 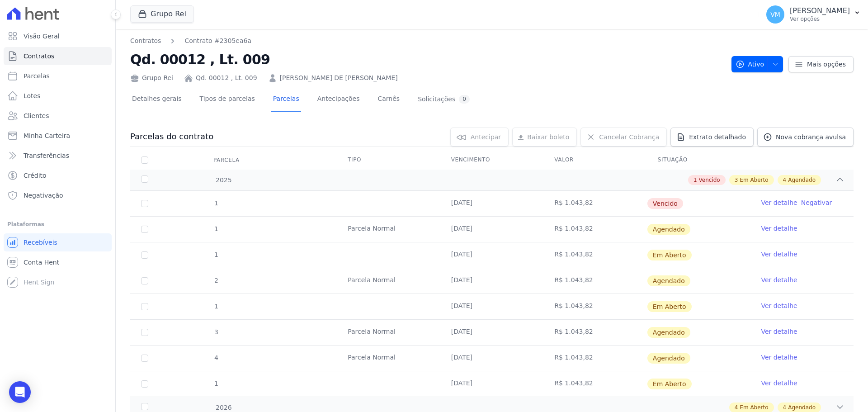 I want to click on span: 2, so click(x=216, y=280).